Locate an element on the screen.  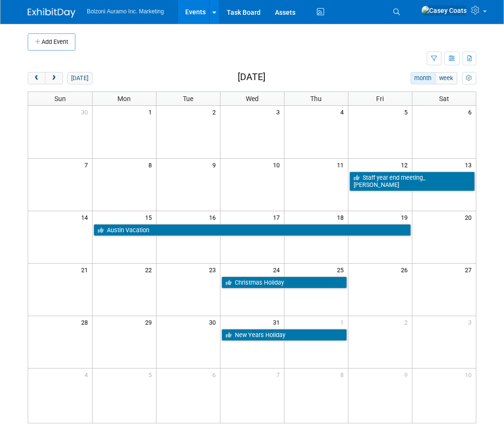
button: Add Event is located at coordinates (51, 42).